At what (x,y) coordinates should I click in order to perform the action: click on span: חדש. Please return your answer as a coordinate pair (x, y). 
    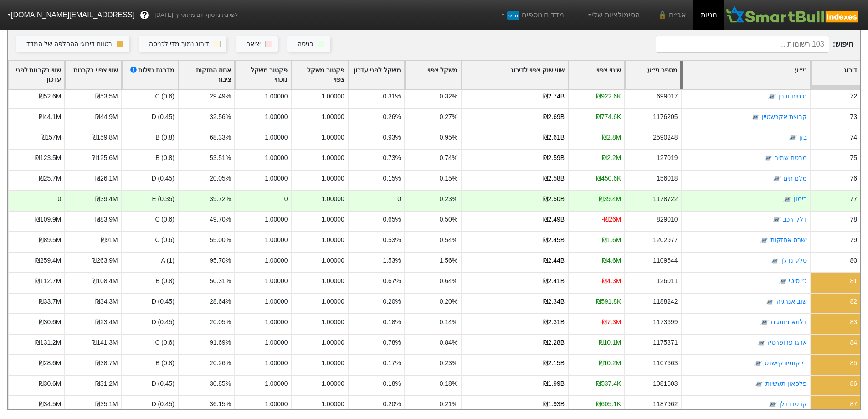
    Looking at the image, I should click on (513, 16).